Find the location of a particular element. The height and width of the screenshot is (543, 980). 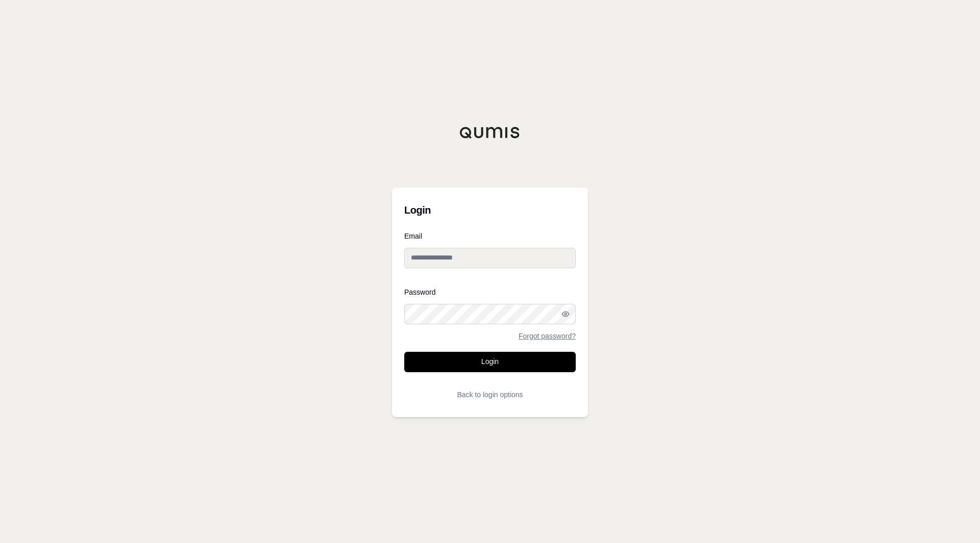

h3: Login is located at coordinates (490, 210).